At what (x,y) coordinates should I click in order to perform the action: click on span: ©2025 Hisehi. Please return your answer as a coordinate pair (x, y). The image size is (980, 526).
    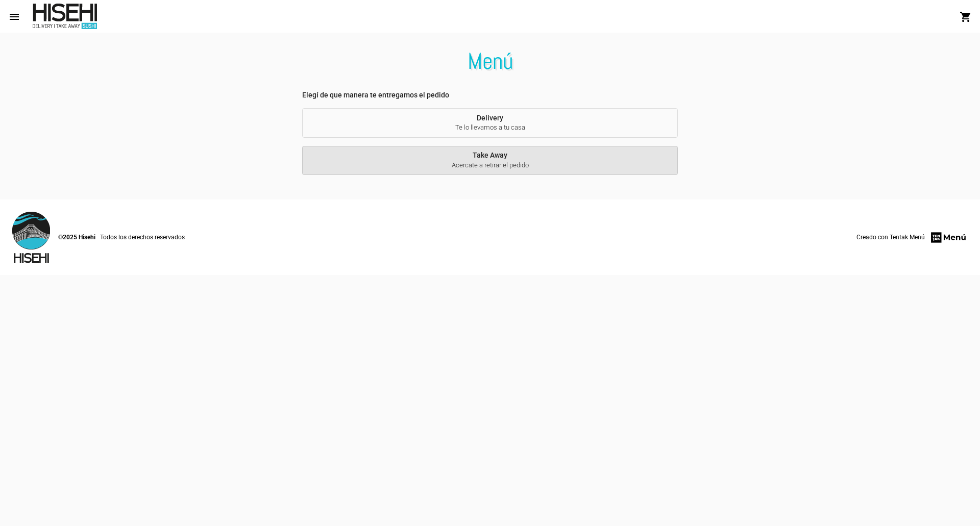
    Looking at the image, I should click on (76, 237).